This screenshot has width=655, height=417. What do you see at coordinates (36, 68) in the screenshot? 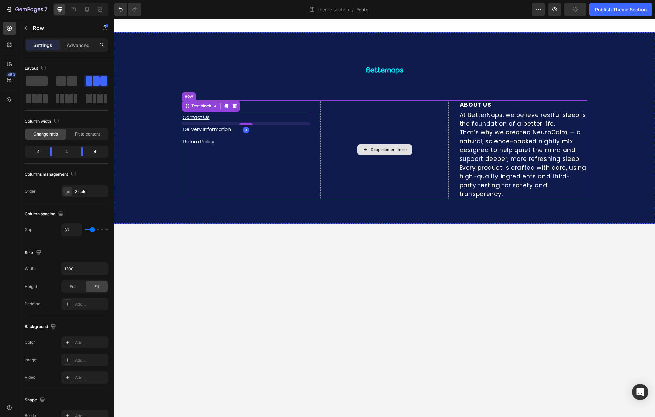
I see `div: Layout` at bounding box center [36, 68].